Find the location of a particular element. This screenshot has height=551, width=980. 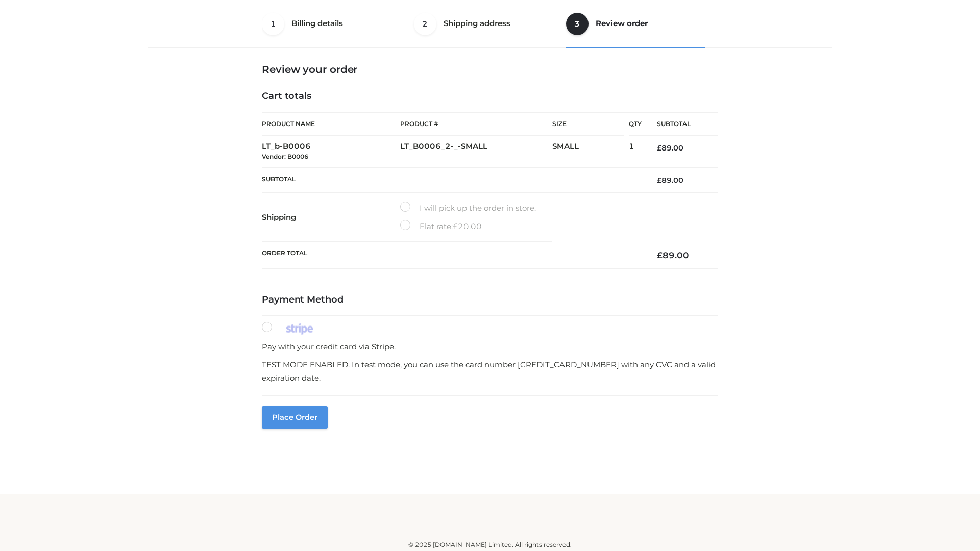

th: Order Total is located at coordinates (452, 255).